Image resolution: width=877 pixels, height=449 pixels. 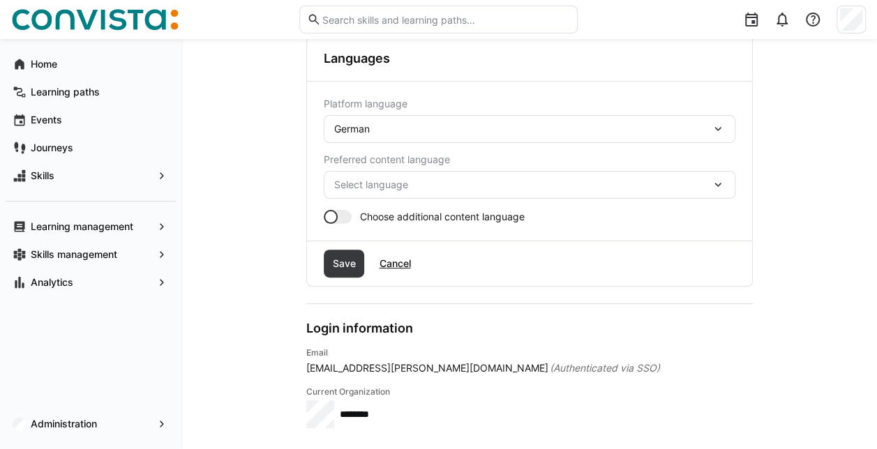 I want to click on span: Save, so click(x=343, y=264).